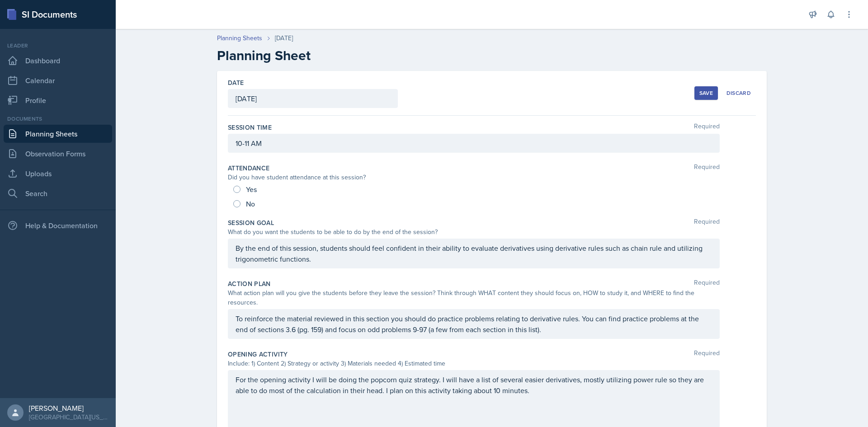 The height and width of the screenshot is (427, 868). What do you see at coordinates (474, 143) in the screenshot?
I see `p: 10-11 AM` at bounding box center [474, 143].